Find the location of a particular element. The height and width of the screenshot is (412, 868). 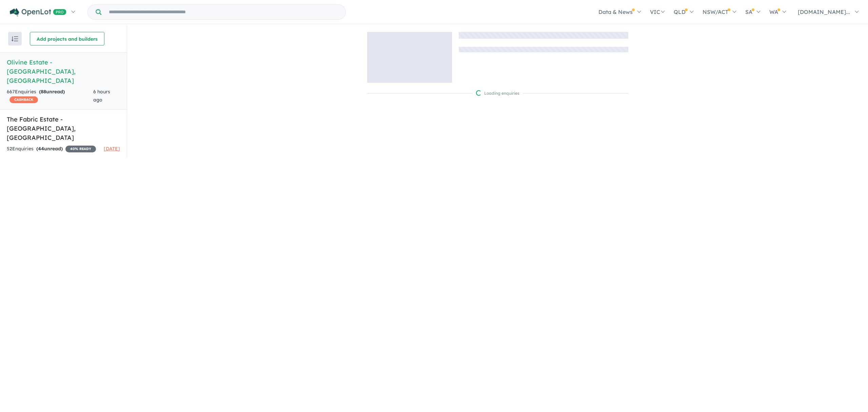

div: 52 Enquir ies is located at coordinates (51, 149).